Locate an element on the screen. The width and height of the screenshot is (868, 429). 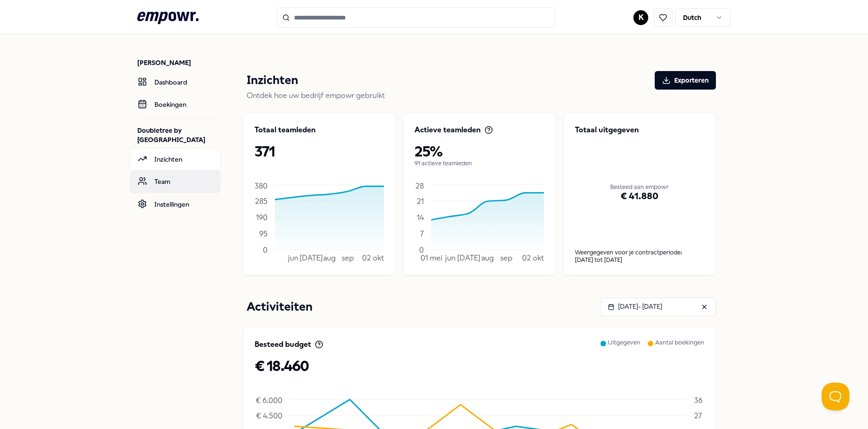
tspan: € 4.500 is located at coordinates (269, 415).